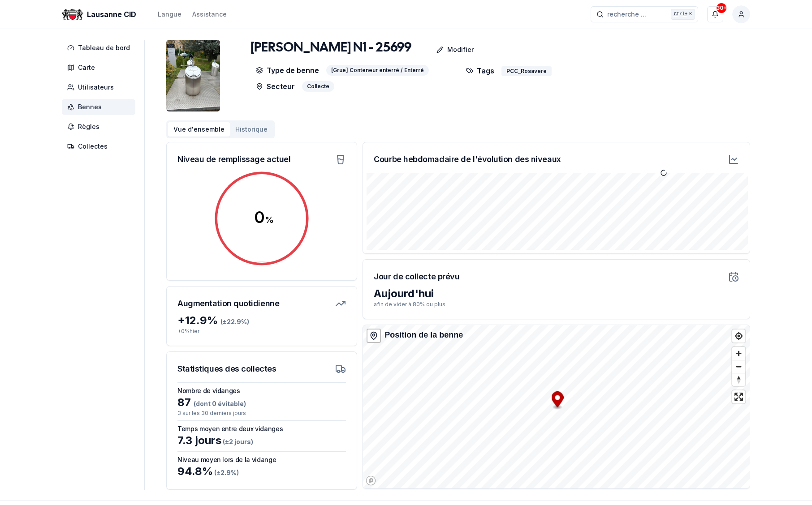 This screenshot has width=812, height=505. Describe the element at coordinates (423, 335) in the screenshot. I see `div: Position de la benne` at that location.